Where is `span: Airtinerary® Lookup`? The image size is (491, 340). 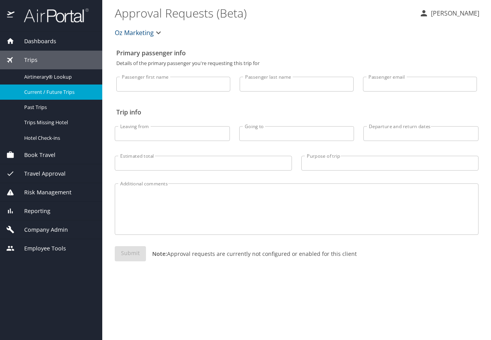
span: Airtinerary® Lookup is located at coordinates (59, 77).